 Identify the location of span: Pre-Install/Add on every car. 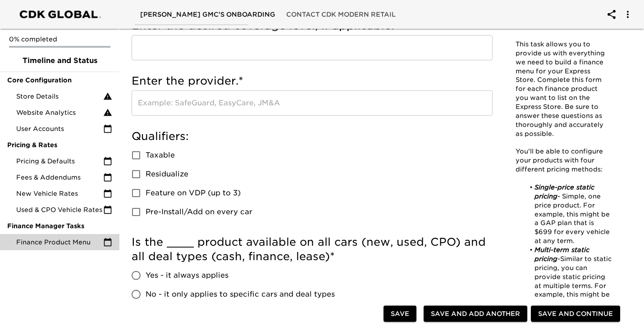
(199, 212).